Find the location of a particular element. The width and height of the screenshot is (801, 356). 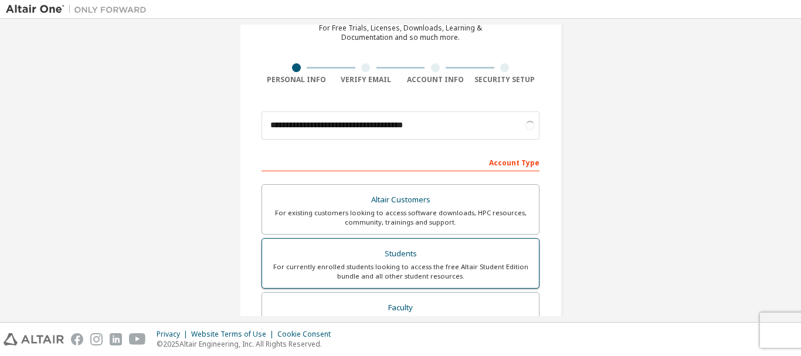

div: Account Info is located at coordinates (435, 80).